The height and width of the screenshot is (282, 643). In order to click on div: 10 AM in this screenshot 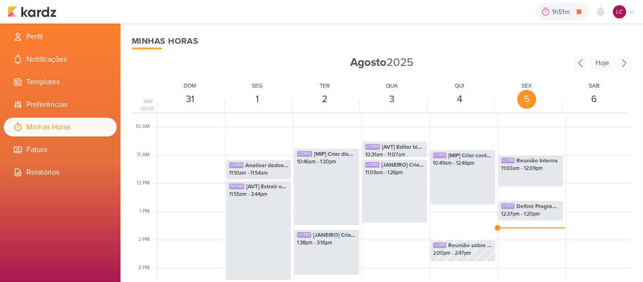, I will do `click(145, 127)`.